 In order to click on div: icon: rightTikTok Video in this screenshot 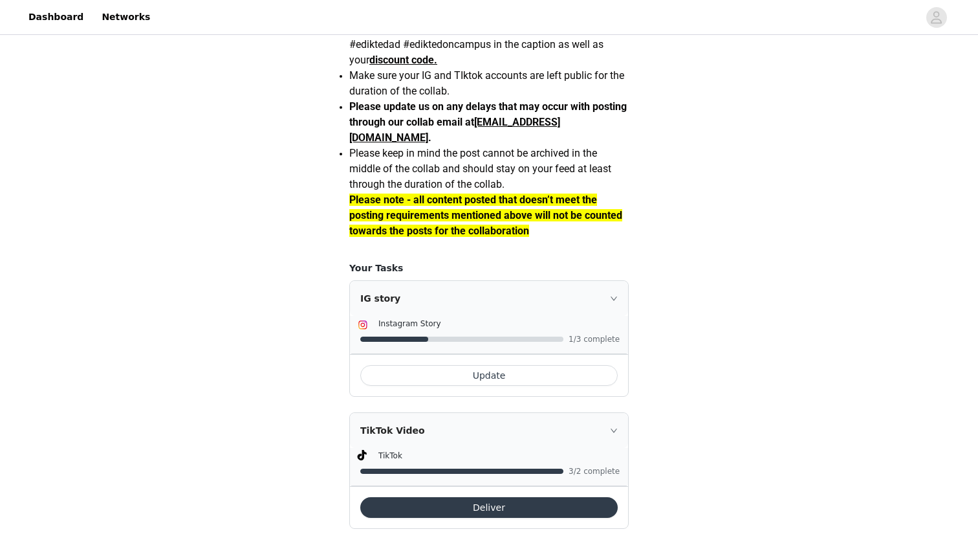, I will do `click(489, 430)`.